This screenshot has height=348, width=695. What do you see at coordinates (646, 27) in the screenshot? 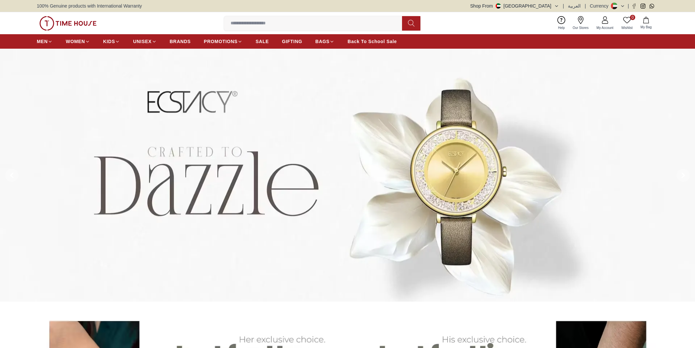
I see `span: My Bag` at bounding box center [646, 27].